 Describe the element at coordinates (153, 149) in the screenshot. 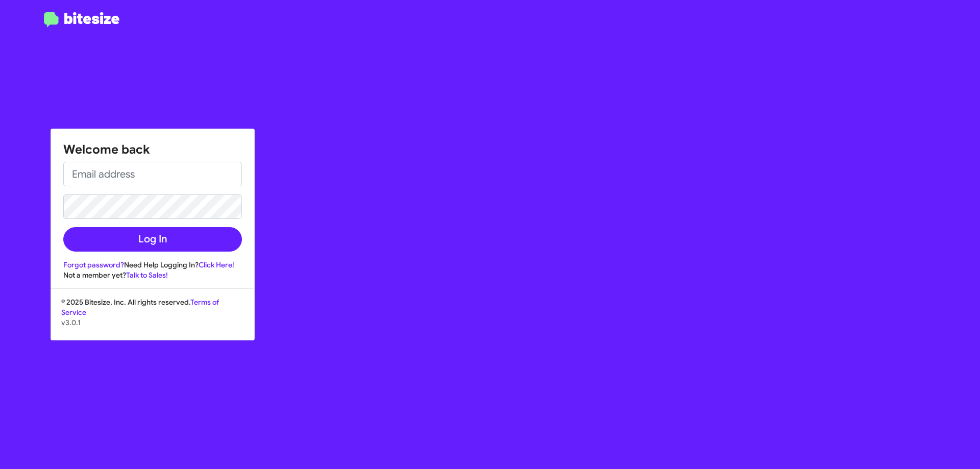

I see `h1: Welcome back` at that location.